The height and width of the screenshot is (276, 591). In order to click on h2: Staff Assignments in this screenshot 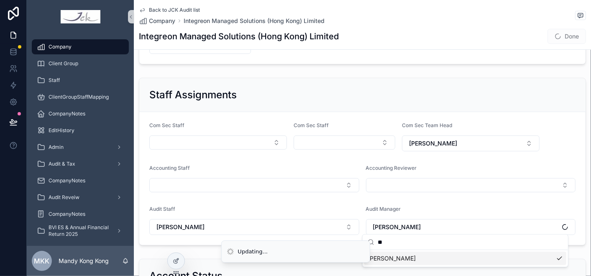, I will do `click(193, 95)`.